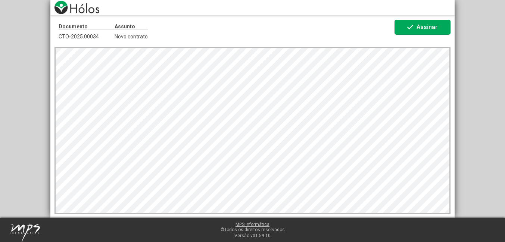 This screenshot has height=242, width=505. What do you see at coordinates (131, 27) in the screenshot?
I see `p: Assunto` at bounding box center [131, 27].